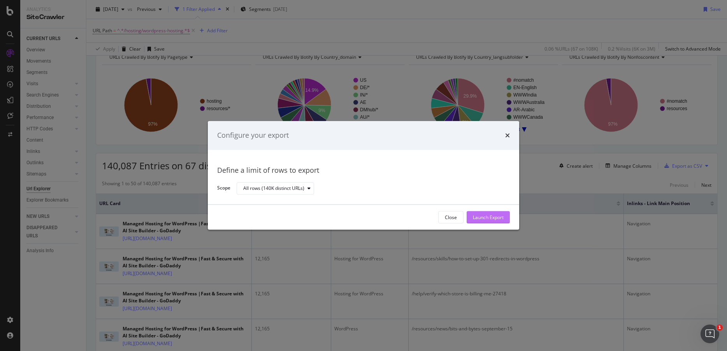  Describe the element at coordinates (274, 188) in the screenshot. I see `div: All rows (140K distinct URLs)` at that location.